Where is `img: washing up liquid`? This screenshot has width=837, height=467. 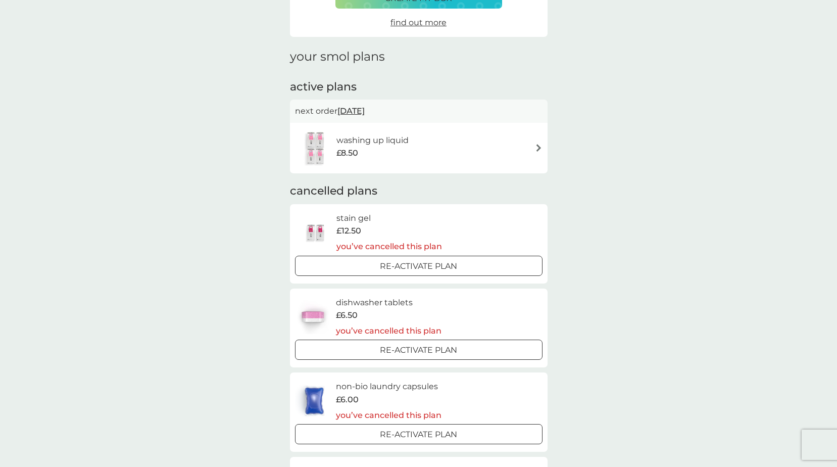 img: washing up liquid is located at coordinates (316, 148).